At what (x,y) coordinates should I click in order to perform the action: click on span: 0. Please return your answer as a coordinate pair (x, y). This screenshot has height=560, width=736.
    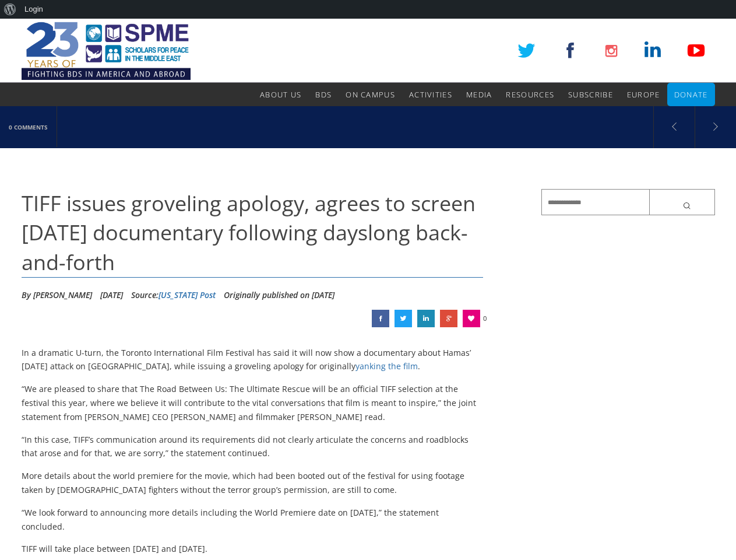
    Looking at the image, I should click on (485, 318).